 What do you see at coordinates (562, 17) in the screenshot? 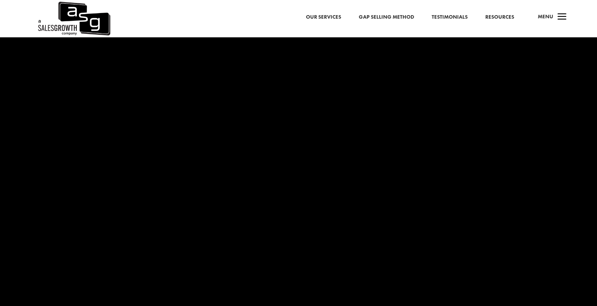
I see `span: a` at bounding box center [562, 17].